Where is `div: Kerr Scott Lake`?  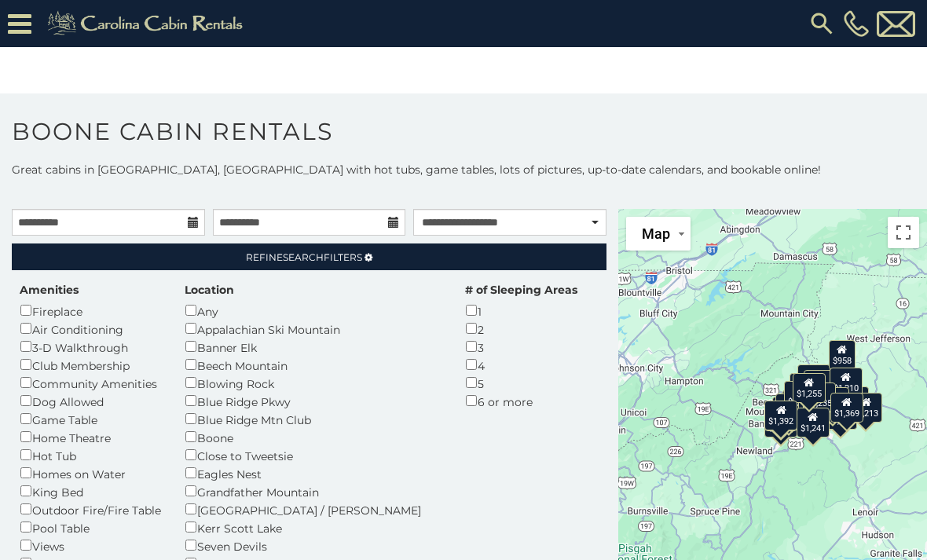 div: Kerr Scott Lake is located at coordinates (313, 527).